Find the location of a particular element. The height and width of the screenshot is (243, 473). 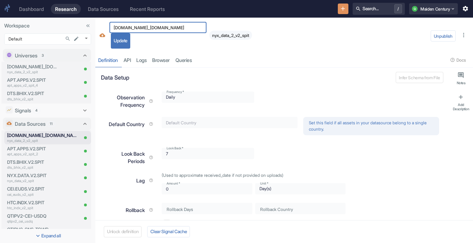

a: Research is located at coordinates (66, 9).